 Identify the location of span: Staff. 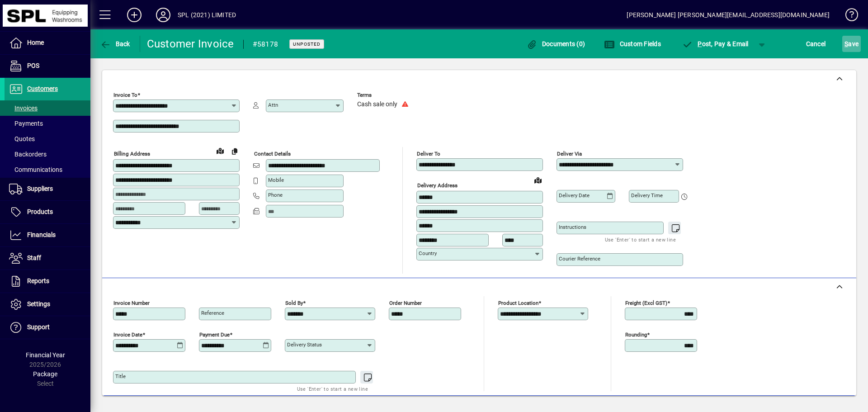
(34, 258).